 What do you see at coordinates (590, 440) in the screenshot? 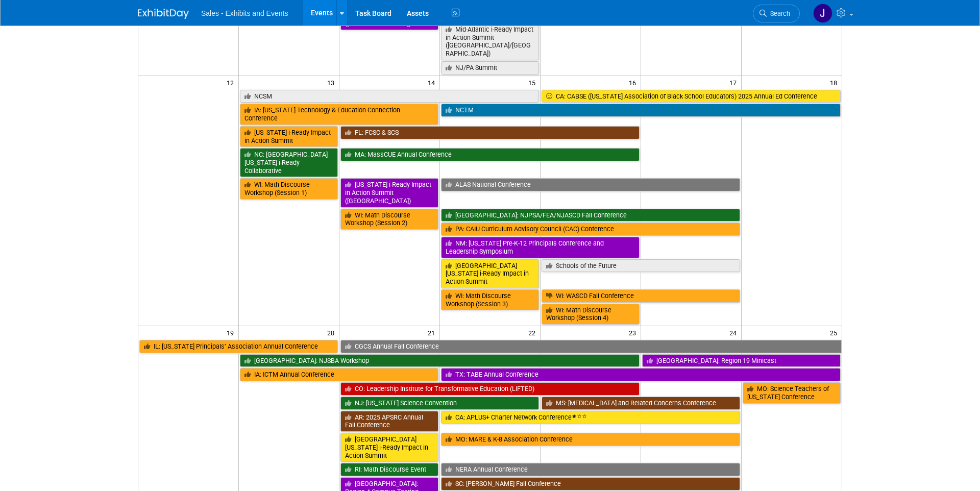
I see `a: MO: MARE & K-8 Association Conference` at bounding box center [590, 440].